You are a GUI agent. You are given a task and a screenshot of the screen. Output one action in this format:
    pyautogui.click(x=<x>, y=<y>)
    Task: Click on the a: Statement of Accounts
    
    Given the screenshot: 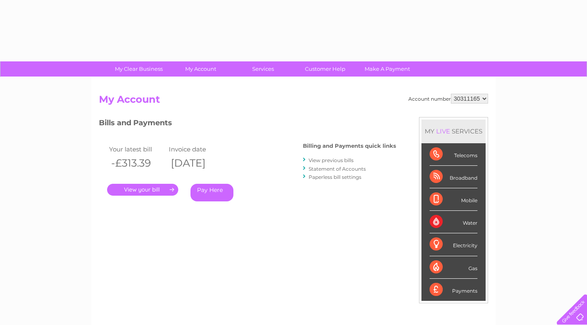 What is the action you would take?
    pyautogui.click(x=337, y=169)
    